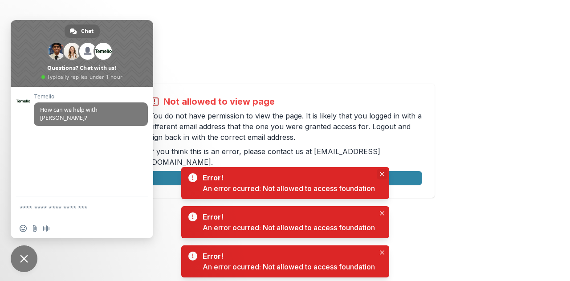 The width and height of the screenshot is (570, 281). Describe the element at coordinates (82, 31) in the screenshot. I see `div: Chat` at that location.